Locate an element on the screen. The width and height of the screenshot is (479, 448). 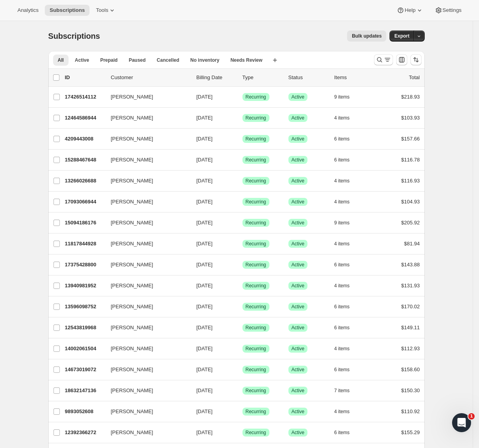
p: 11817844928 is located at coordinates (85, 244).